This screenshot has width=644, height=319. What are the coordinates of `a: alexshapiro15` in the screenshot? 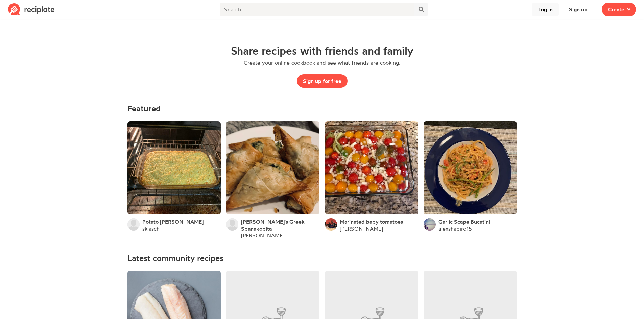 It's located at (455, 229).